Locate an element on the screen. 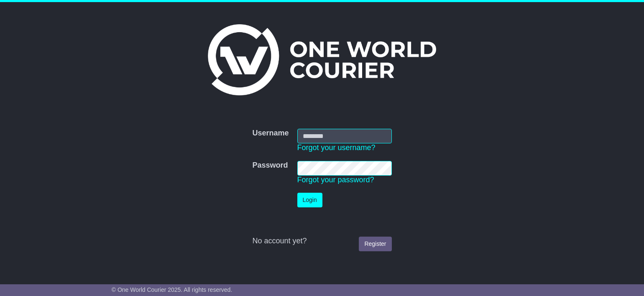 The height and width of the screenshot is (296, 644). a: Forgot your username? is located at coordinates (336, 147).